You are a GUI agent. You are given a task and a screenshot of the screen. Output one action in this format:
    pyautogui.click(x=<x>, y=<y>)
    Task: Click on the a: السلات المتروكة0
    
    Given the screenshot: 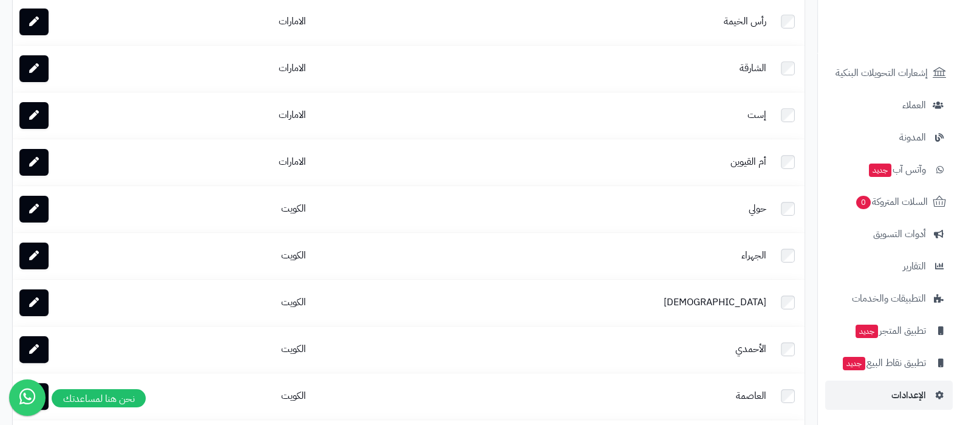 What is the action you would take?
    pyautogui.click(x=889, y=202)
    